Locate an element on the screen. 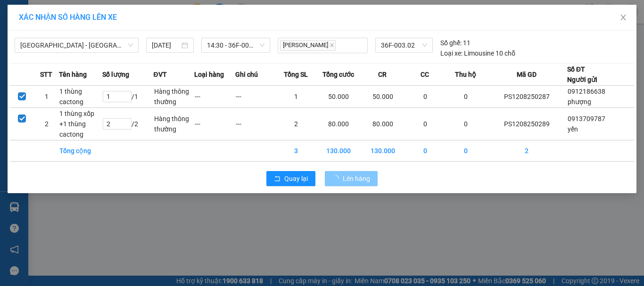 The image size is (644, 286). span: ĐVT is located at coordinates (161, 75).